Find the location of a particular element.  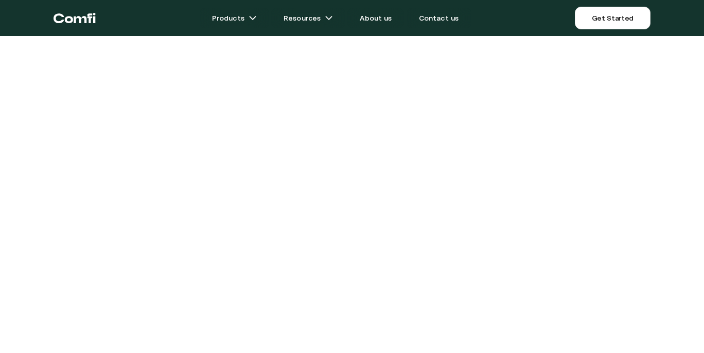

a: Productsarrow icons is located at coordinates (234, 18).